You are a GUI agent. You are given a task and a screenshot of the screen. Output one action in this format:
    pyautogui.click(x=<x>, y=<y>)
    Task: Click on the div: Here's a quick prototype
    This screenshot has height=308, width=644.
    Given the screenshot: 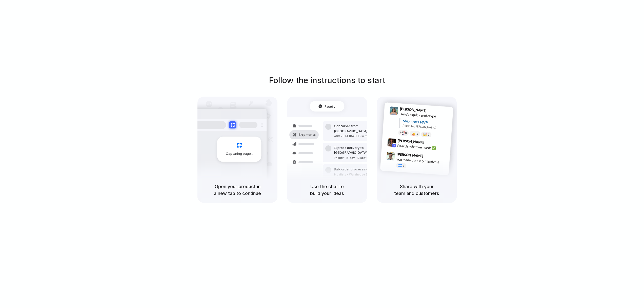 What is the action you would take?
    pyautogui.click(x=425, y=116)
    